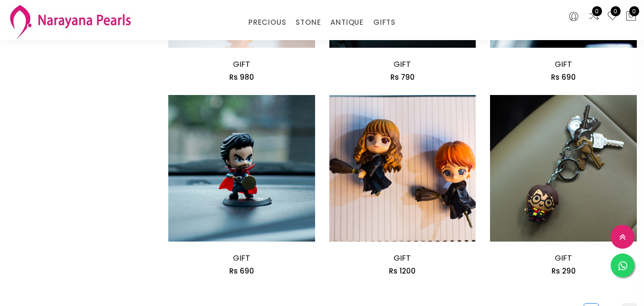 The width and height of the screenshot is (644, 306). I want to click on a: STONE, so click(308, 22).